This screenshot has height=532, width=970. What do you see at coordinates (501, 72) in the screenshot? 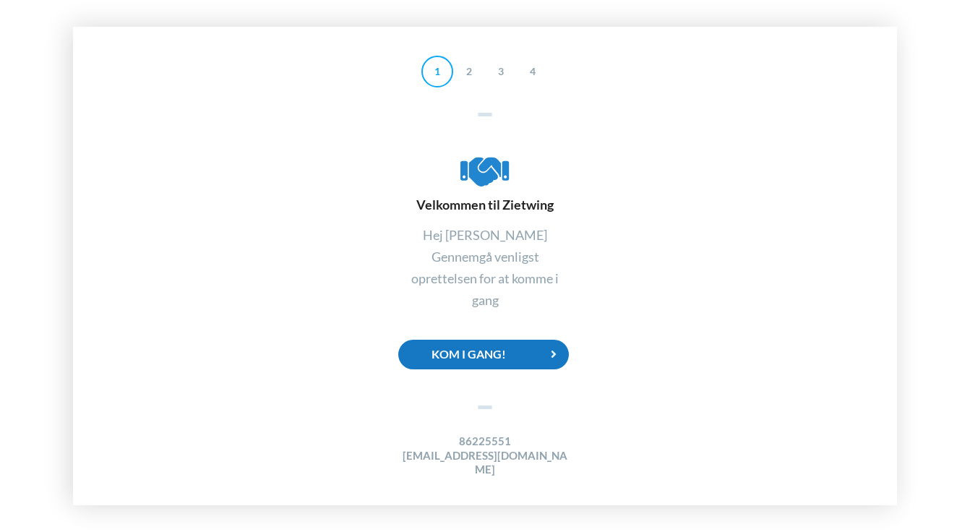
I see `div: 3` at bounding box center [501, 72].